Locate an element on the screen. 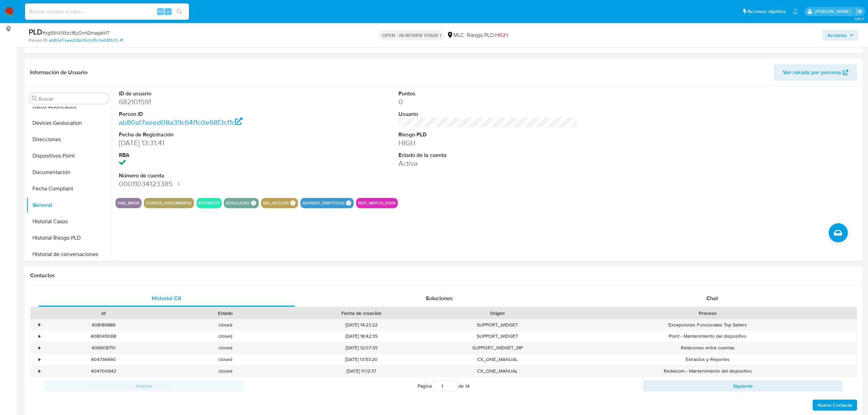 This screenshot has width=868, height=415. span: Alt is located at coordinates (160, 11).